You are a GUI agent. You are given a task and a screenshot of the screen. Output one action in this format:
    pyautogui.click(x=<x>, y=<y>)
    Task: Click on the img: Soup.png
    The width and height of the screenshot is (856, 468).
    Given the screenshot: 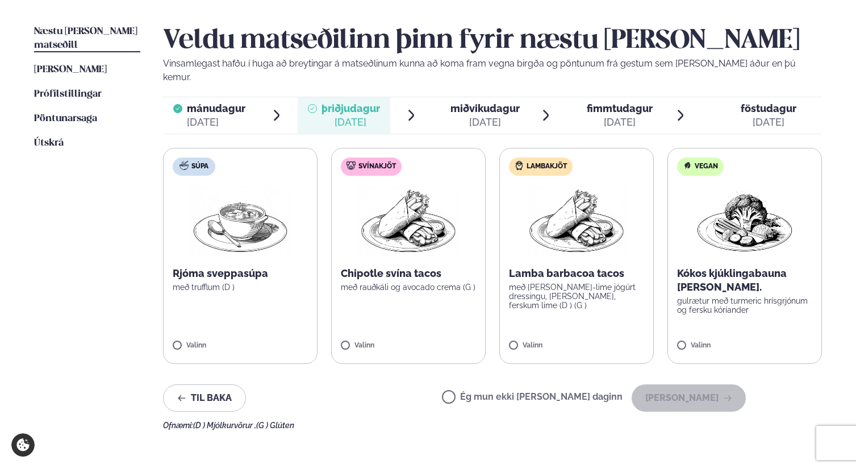 What is the action you would take?
    pyautogui.click(x=240, y=221)
    